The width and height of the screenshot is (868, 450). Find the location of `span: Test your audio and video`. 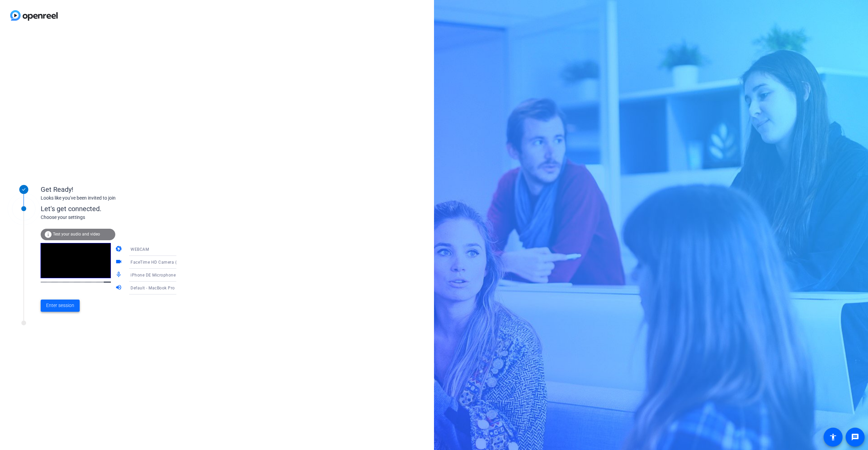

span: Test your audio and video is located at coordinates (76, 234).